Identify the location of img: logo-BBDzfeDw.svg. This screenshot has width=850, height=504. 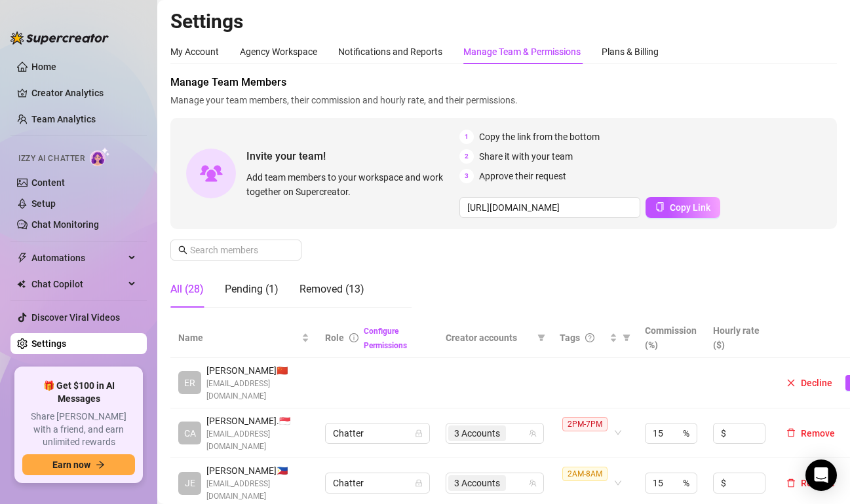
(59, 38).